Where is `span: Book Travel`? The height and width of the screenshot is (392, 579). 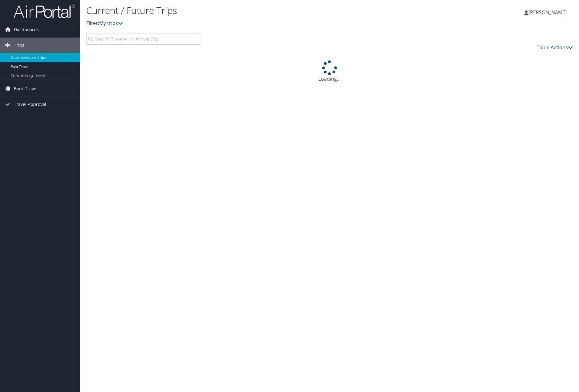
span: Book Travel is located at coordinates (25, 89).